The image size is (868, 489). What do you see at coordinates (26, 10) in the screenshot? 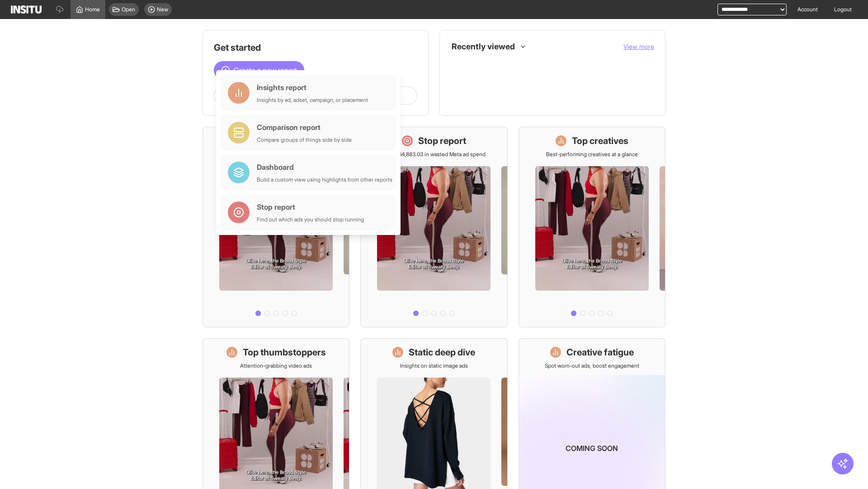
I see `img: Logo` at bounding box center [26, 10].